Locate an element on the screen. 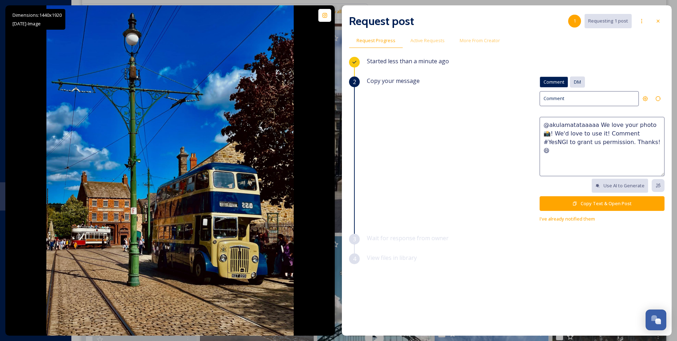  h2: Request post is located at coordinates (382, 21).